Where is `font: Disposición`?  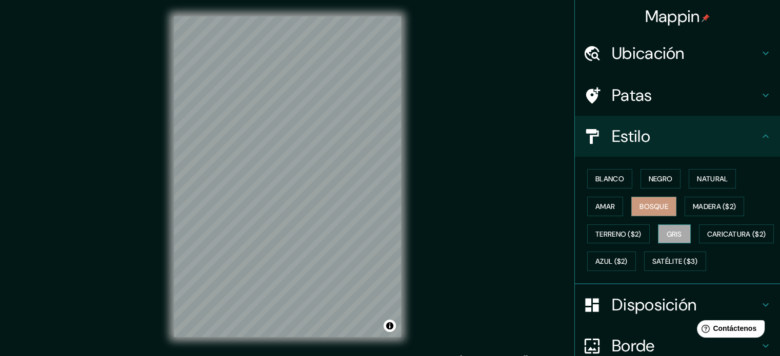
font: Disposición is located at coordinates (654, 305).